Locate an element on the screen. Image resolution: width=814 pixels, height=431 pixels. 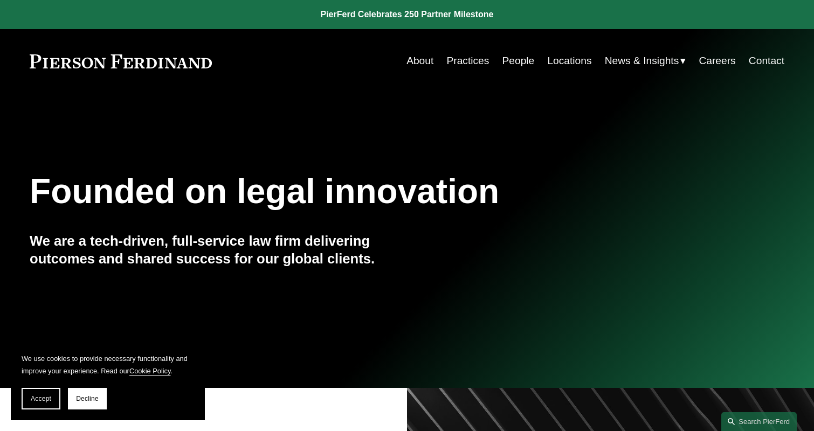
a: Contact is located at coordinates (767, 61).